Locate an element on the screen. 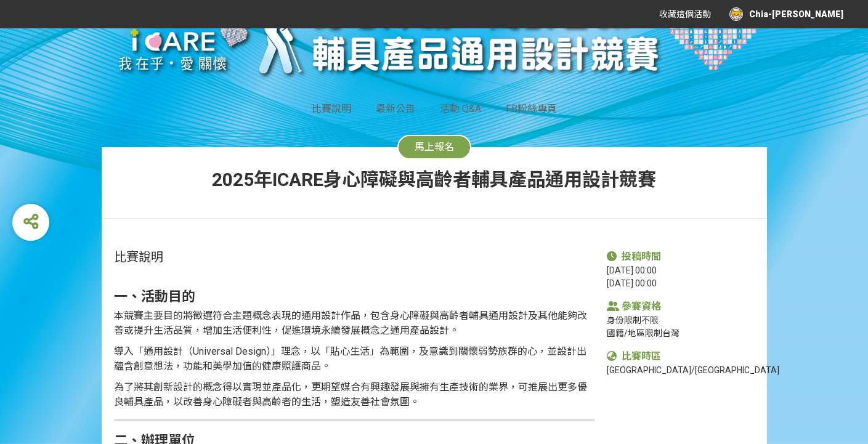 Image resolution: width=868 pixels, height=444 pixels. a: 比賽說明 is located at coordinates (331, 108).